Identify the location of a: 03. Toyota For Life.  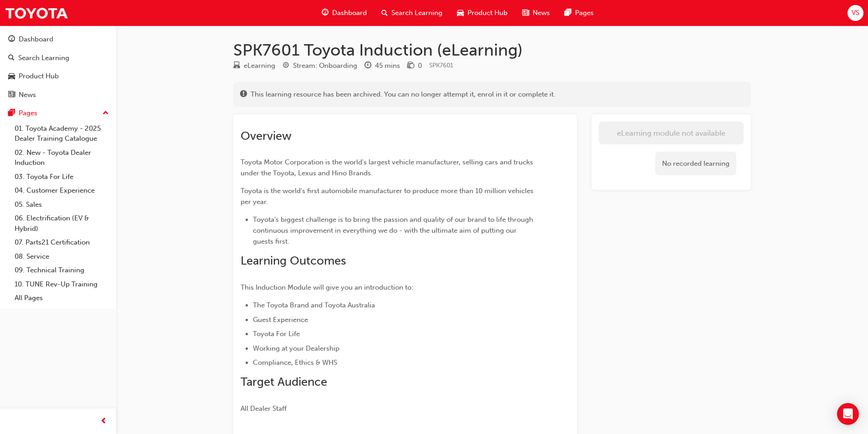
(62, 177).